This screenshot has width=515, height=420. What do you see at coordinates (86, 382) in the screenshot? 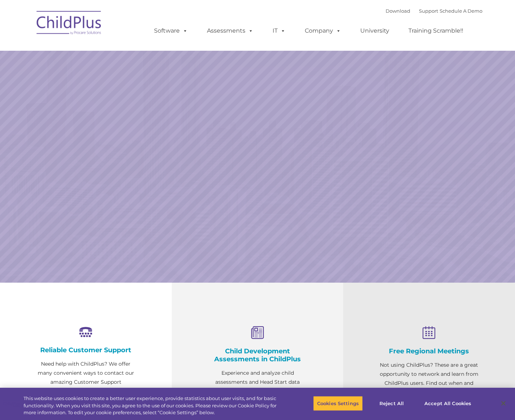
I see `p: Need help with ChildPlus? We offer many convenient ways to contact our amazing Customer Support r...` at bounding box center [86, 382].